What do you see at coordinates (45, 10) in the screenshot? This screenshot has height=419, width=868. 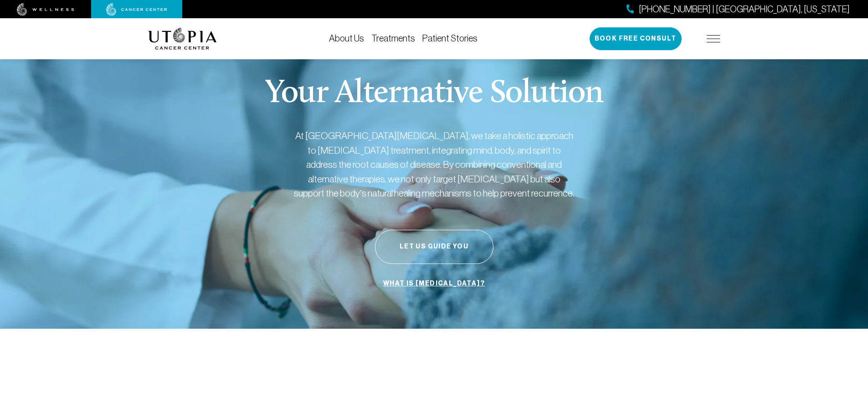 I see `img: wellness` at bounding box center [45, 10].